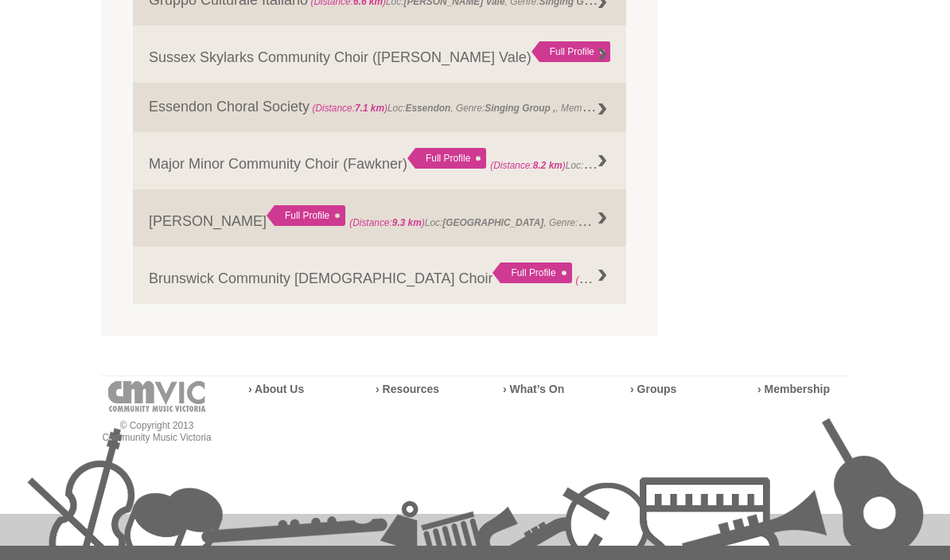  What do you see at coordinates (548, 165) in the screenshot?
I see `strong: 8.2 km` at bounding box center [548, 165].